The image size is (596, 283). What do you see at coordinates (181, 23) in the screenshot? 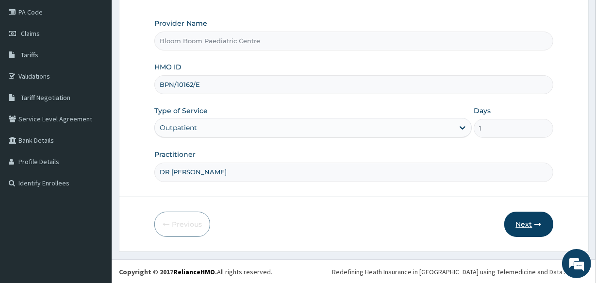
I see `label: Provider Name` at bounding box center [181, 23].